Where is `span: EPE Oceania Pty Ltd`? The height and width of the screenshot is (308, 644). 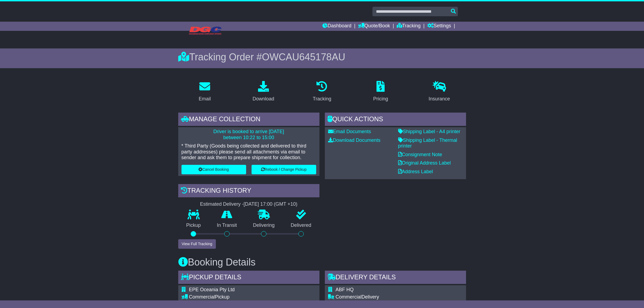 span: EPE Oceania Pty Ltd is located at coordinates (212, 289).